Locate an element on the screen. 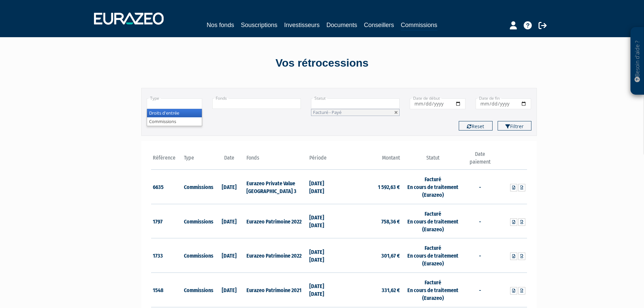  th: Statut is located at coordinates (433, 160).